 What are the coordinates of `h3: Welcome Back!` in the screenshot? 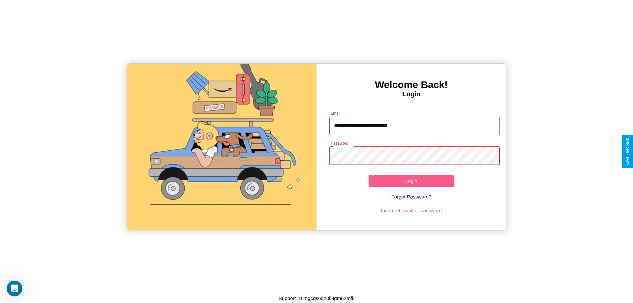 It's located at (411, 85).